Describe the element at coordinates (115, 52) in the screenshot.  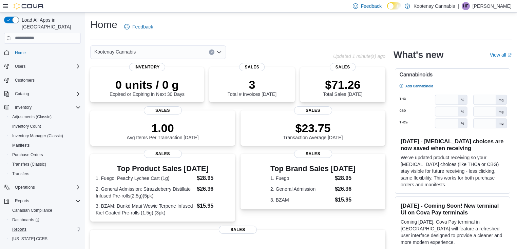
I see `span: Kootenay Cannabis` at that location.